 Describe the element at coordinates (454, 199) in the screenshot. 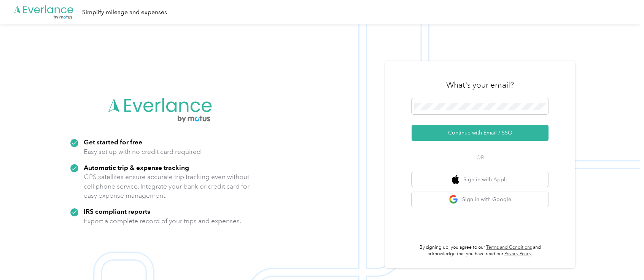

I see `img: google logo` at that location.